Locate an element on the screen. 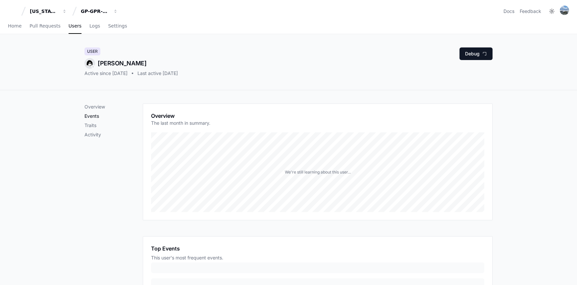 The height and width of the screenshot is (285, 577). a: Settings is located at coordinates (117, 26).